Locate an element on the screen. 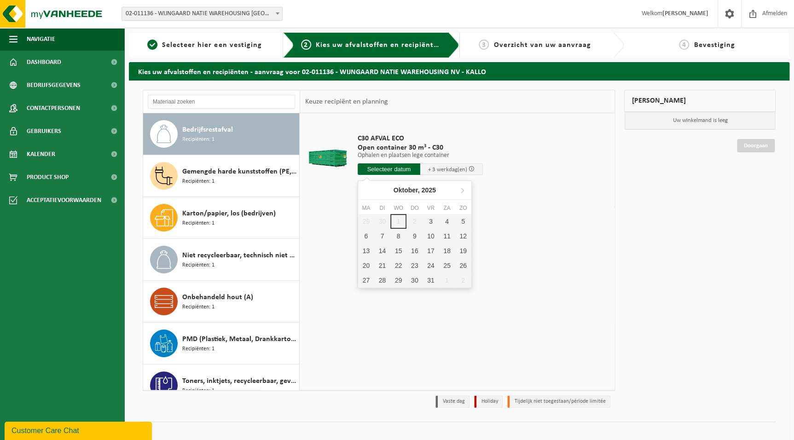 The height and width of the screenshot is (440, 794). span: Toners, inktjets, recycleerbaar, gevaarlijk is located at coordinates (239, 381).